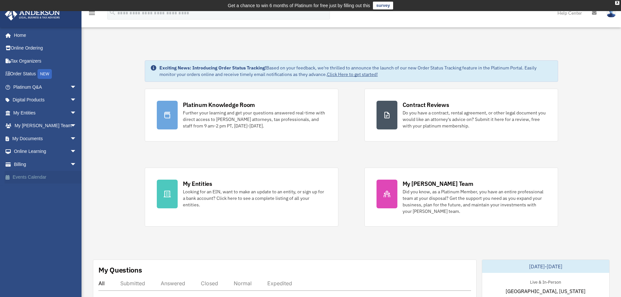 Image resolution: width=621 pixels, height=297 pixels. Describe the element at coordinates (461, 115) in the screenshot. I see `a: Contract Reviews Do you have a contract, rental agreement, or other legal document you would like...` at that location.